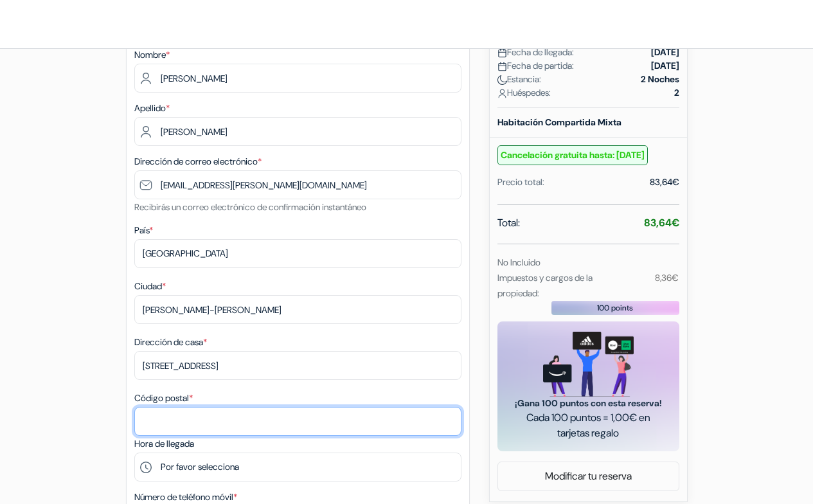  What do you see at coordinates (298, 78) in the screenshot?
I see `input: Ingrese el nombre` at bounding box center [298, 78].